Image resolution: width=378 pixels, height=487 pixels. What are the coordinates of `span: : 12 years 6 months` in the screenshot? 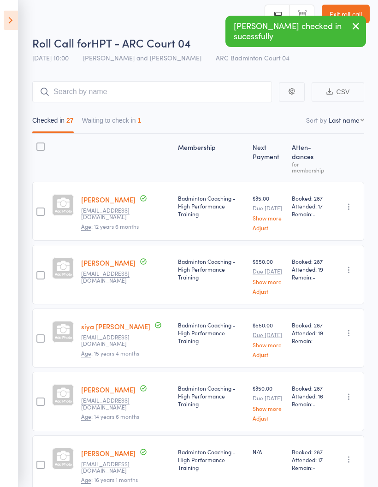 It's located at (110, 226).